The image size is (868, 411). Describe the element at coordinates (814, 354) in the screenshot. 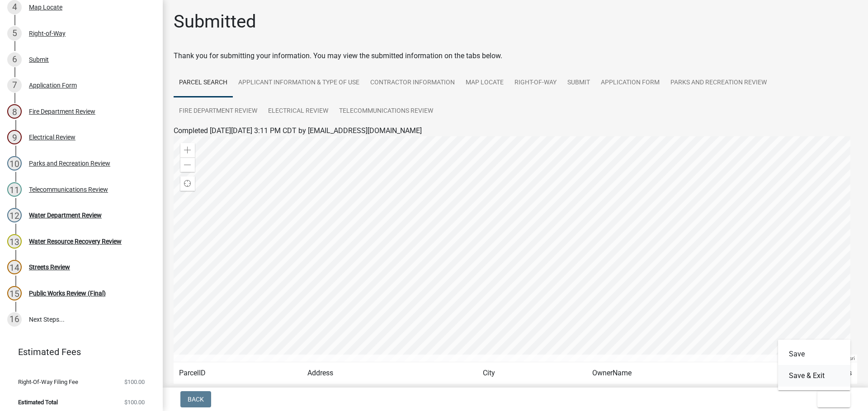

I see `button: Save` at that location.